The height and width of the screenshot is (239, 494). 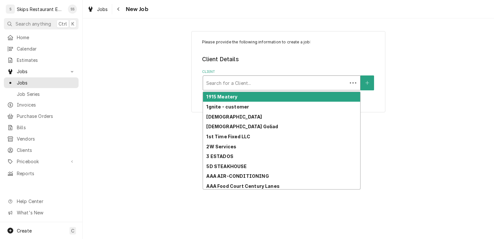 What do you see at coordinates (46, 60) in the screenshot?
I see `span: Estimates` at bounding box center [46, 60].